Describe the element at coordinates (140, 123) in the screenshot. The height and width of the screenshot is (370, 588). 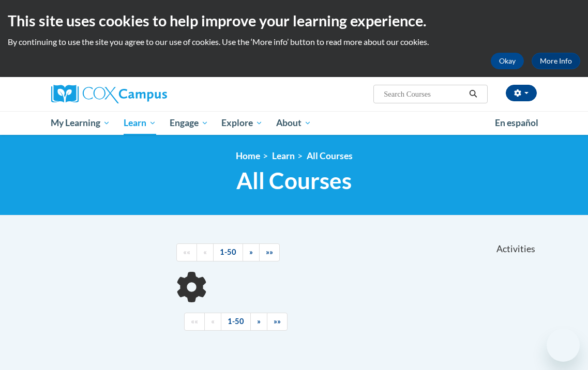
I see `span: Learn` at that location.